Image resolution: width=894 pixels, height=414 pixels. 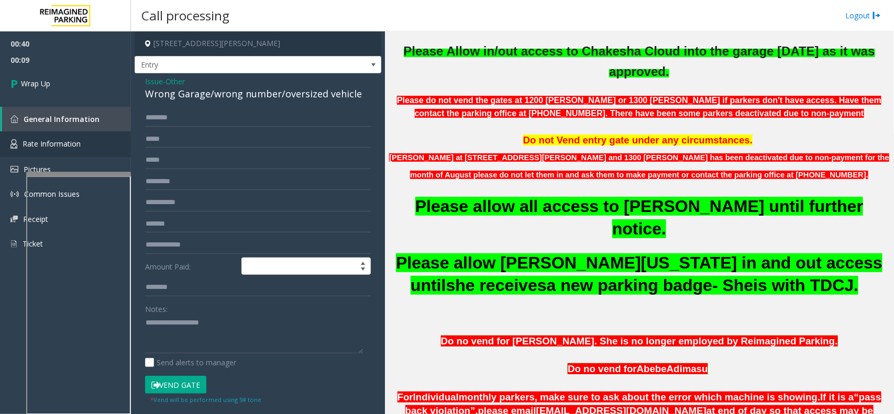 What do you see at coordinates (37, 169) in the screenshot?
I see `span: Pictures` at bounding box center [37, 169].